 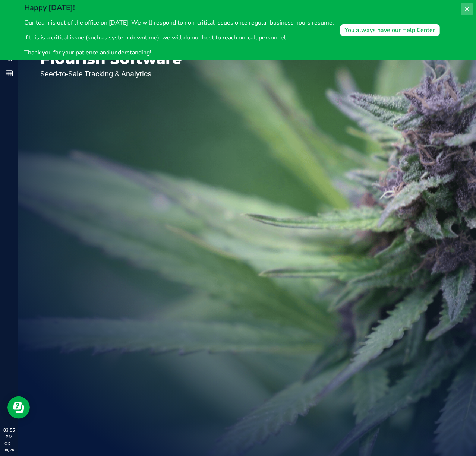 I want to click on div: You always have our Help Center, so click(x=390, y=30).